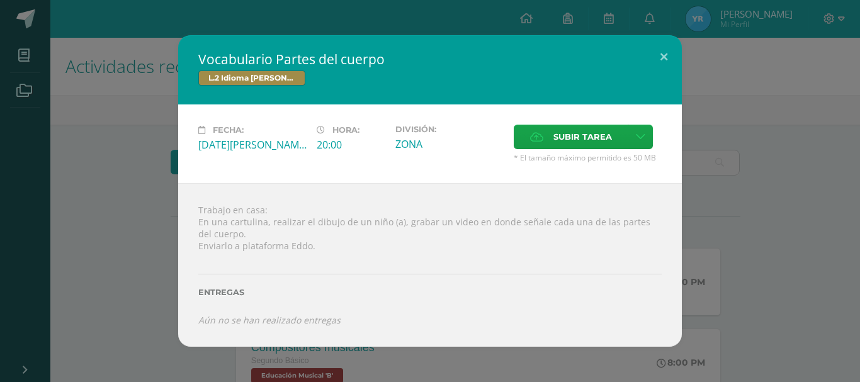  What do you see at coordinates (582, 137) in the screenshot?
I see `span: Subir tarea` at bounding box center [582, 137].